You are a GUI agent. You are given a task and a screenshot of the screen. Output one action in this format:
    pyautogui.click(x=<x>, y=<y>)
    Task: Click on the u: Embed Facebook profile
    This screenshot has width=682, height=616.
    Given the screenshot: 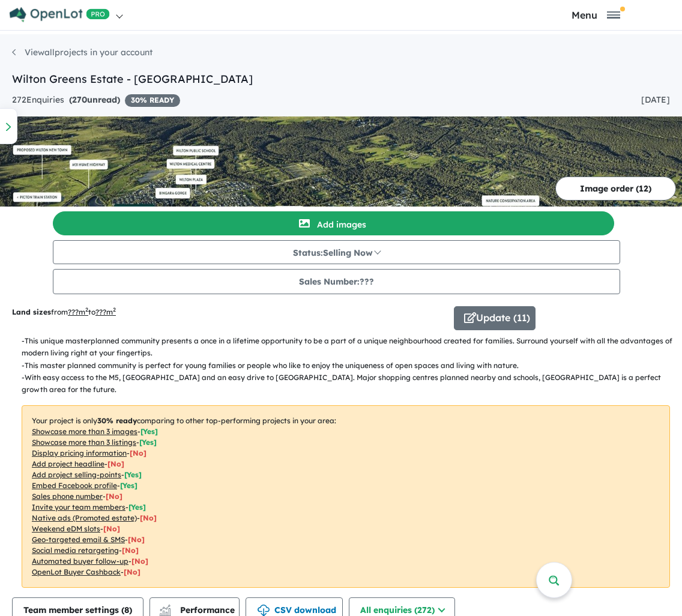 What is the action you would take?
    pyautogui.click(x=74, y=485)
    